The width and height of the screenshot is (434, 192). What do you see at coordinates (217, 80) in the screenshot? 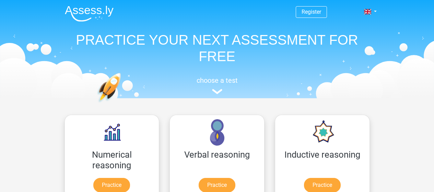
I see `h5: choose a test` at bounding box center [217, 80].